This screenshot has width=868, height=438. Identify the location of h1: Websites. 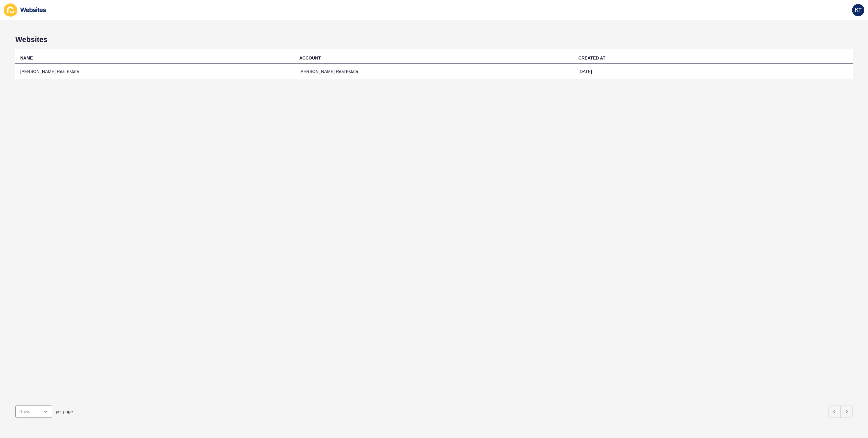
(434, 40).